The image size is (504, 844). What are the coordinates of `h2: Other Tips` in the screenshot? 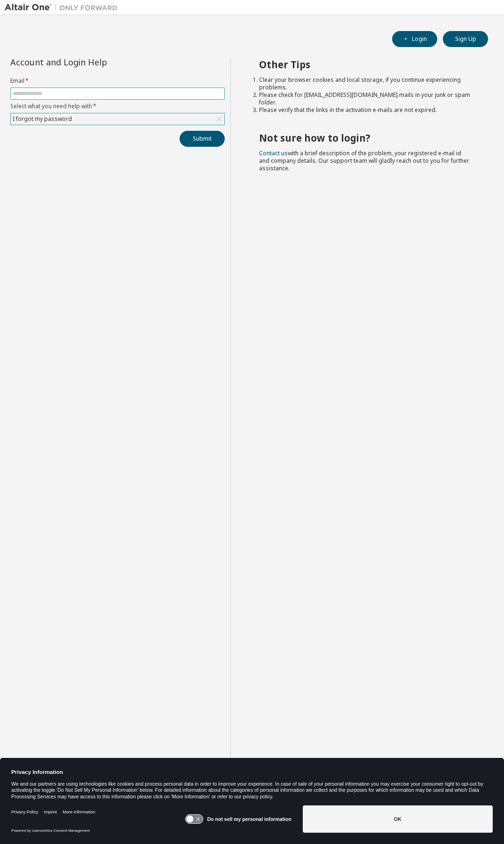 It's located at (365, 64).